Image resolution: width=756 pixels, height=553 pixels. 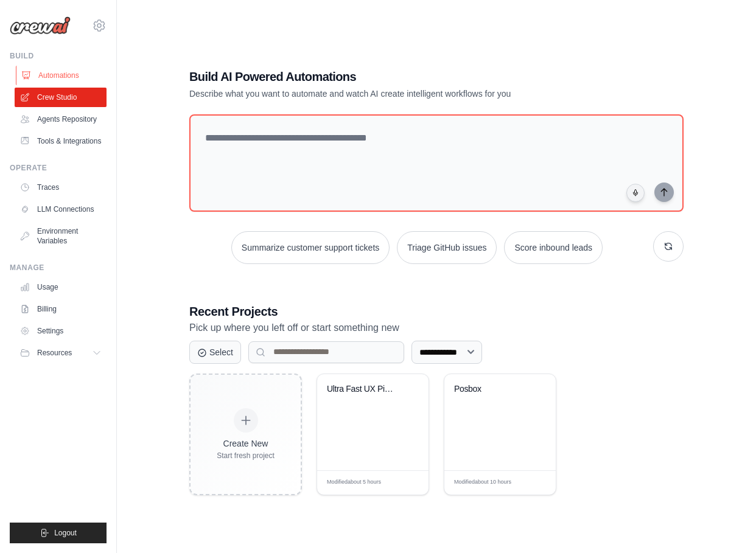 I want to click on div: Start fresh project, so click(x=245, y=456).